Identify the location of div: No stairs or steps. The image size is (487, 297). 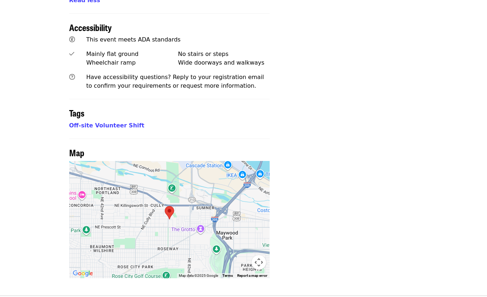
(224, 54).